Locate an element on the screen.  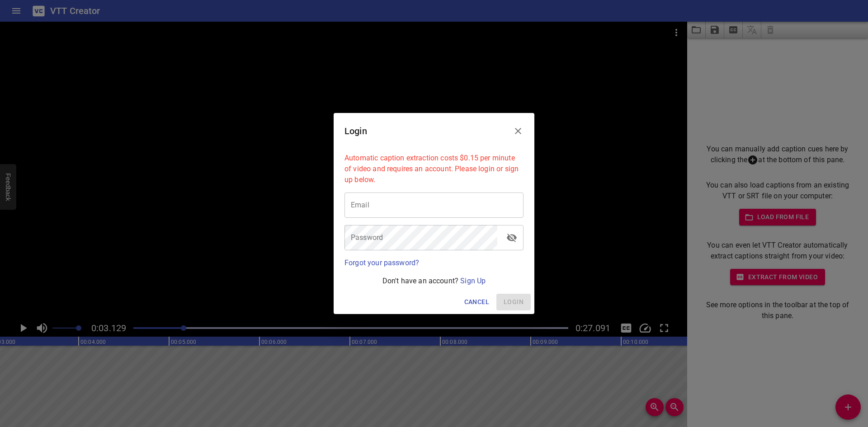
p: Don't have an account? is located at coordinates (434, 281).